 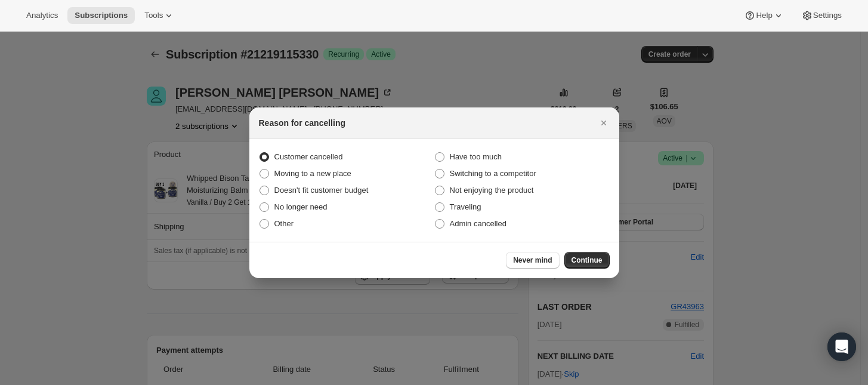 I want to click on span: Switching to a competitor, so click(x=493, y=173).